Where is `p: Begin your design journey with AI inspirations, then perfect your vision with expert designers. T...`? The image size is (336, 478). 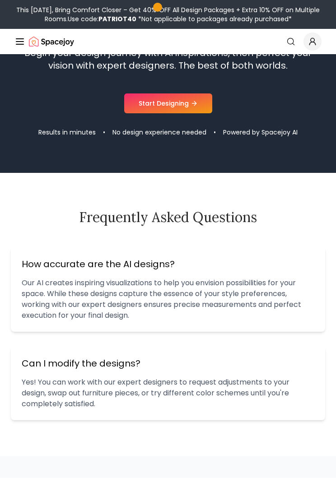
p: Begin your design journey with AI inspirations, then perfect your vision with expert designers. T... is located at coordinates (168, 59).